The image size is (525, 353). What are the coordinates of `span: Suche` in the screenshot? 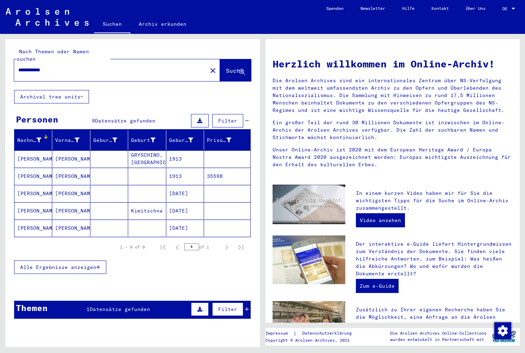 It's located at (235, 71).